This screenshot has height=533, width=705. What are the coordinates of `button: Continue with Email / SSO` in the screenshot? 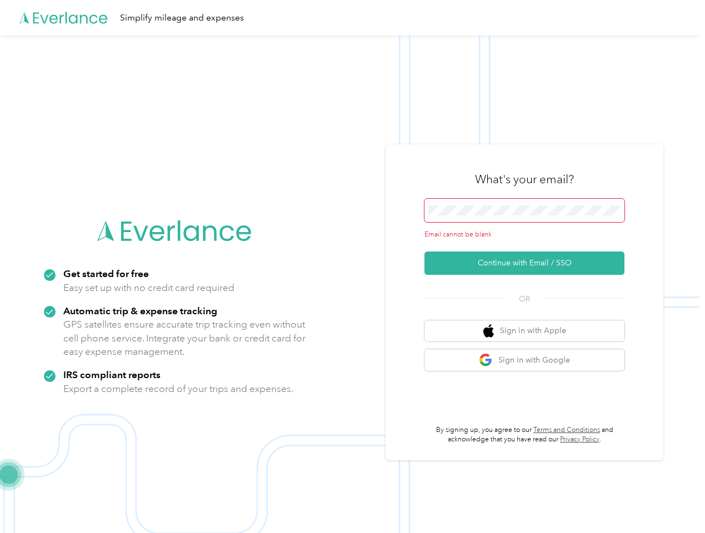 It's located at (524, 263).